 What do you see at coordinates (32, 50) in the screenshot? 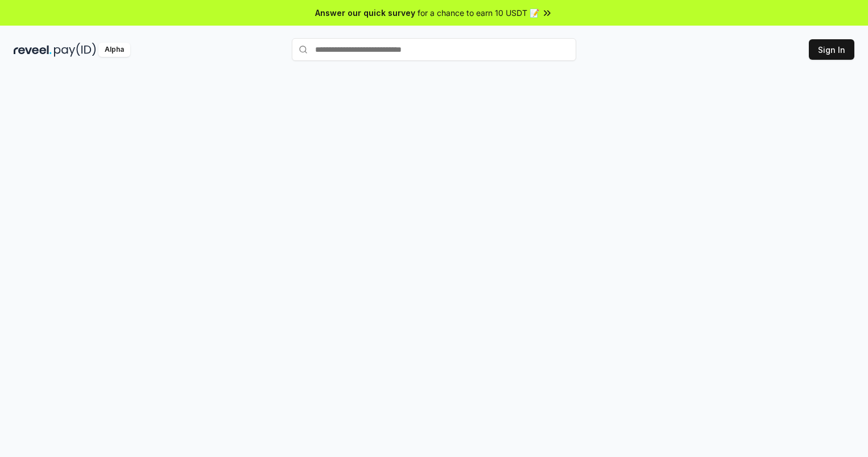
I see `img: reveel_dark` at bounding box center [32, 50].